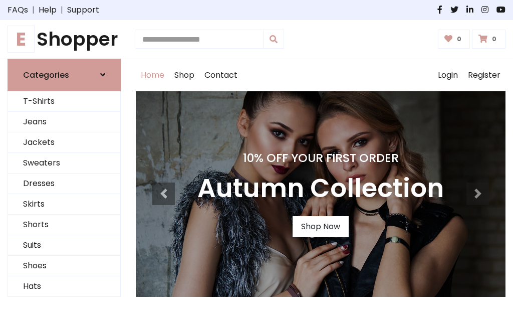  I want to click on a: Dresses, so click(64, 183).